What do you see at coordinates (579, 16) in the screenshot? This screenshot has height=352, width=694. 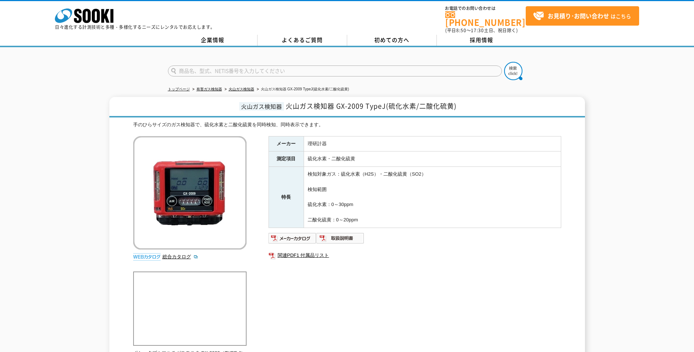 I see `strong: お見積り･お問い合わせ` at bounding box center [579, 16].